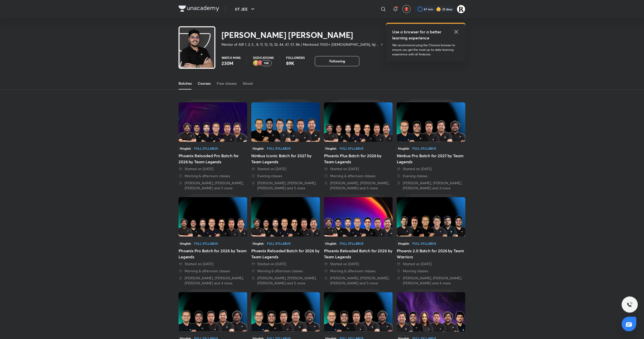 This screenshot has width=644, height=339. Describe the element at coordinates (204, 83) in the screenshot. I see `div: Courses` at that location.